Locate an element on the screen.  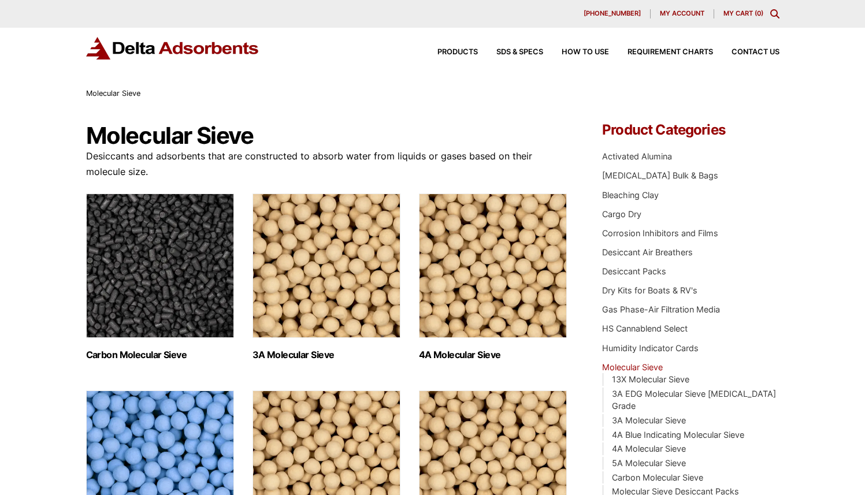
img: 3A Molecular Sieve is located at coordinates (326, 266).